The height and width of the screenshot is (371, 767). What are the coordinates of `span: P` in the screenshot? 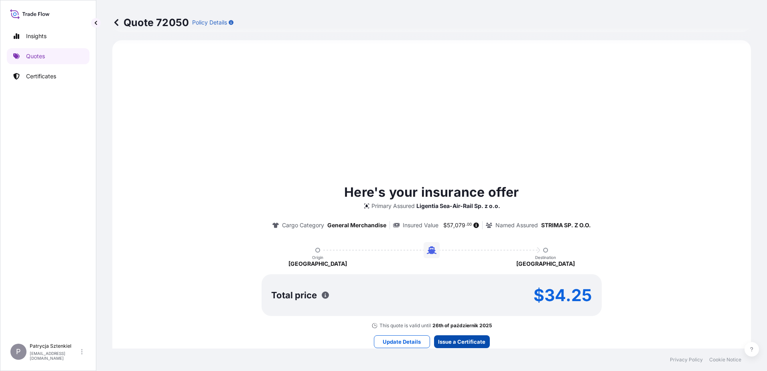 It's located at (18, 352).